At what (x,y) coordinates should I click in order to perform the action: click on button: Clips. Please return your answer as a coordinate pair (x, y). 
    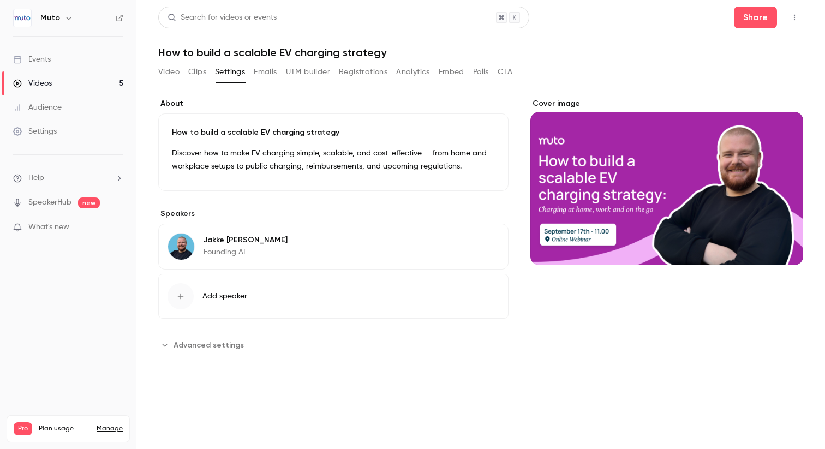
    Looking at the image, I should click on (197, 72).